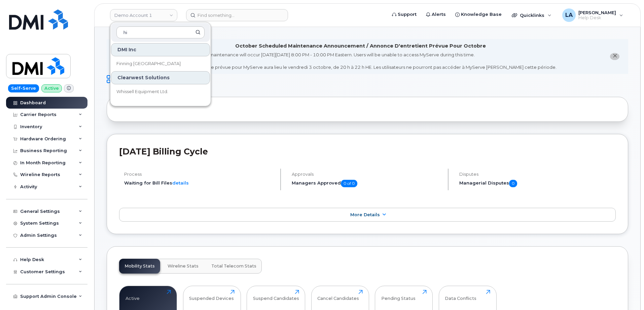  What do you see at coordinates (212, 295) in the screenshot?
I see `div: Suspended Devices` at bounding box center [212, 295].